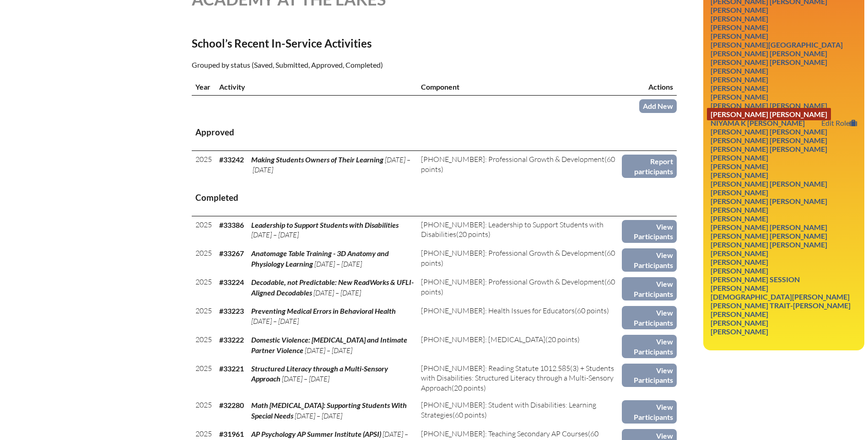  I want to click on span: AP Psychology AP Summer Institute (APSI), so click(316, 433).